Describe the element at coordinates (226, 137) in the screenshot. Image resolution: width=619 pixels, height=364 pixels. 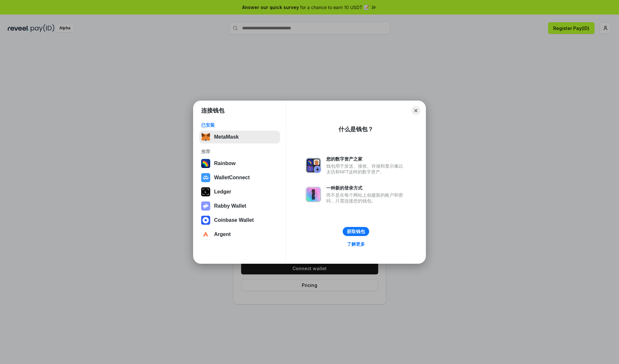
I see `div: MetaMask` at that location.